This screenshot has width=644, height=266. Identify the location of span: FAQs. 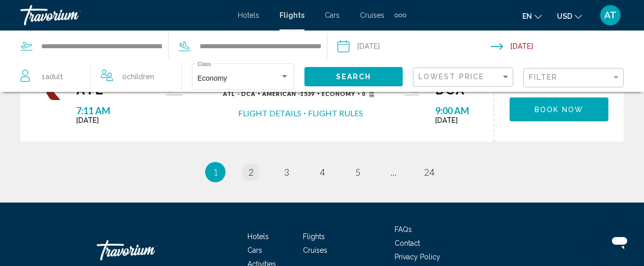
(403, 229).